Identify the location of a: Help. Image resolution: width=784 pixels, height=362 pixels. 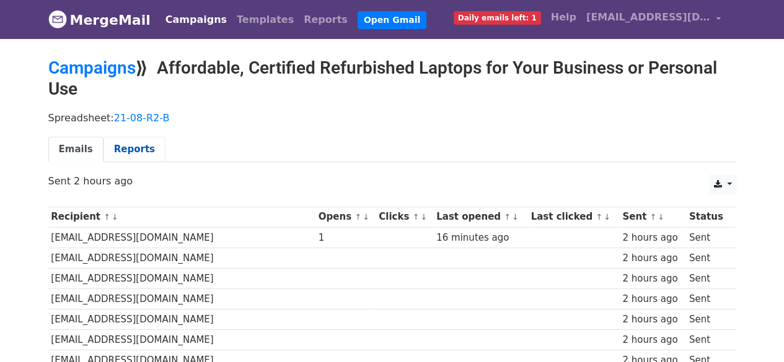
(563, 17).